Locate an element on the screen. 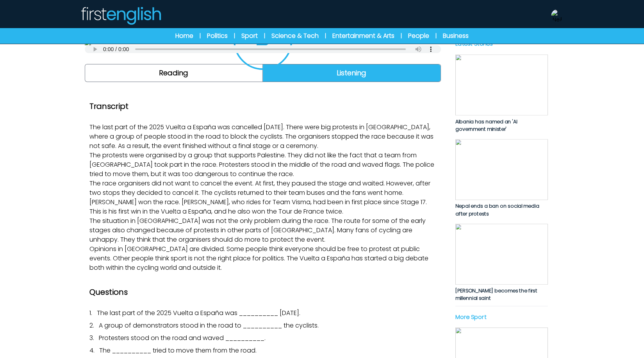  p: 3. is located at coordinates (263, 338).